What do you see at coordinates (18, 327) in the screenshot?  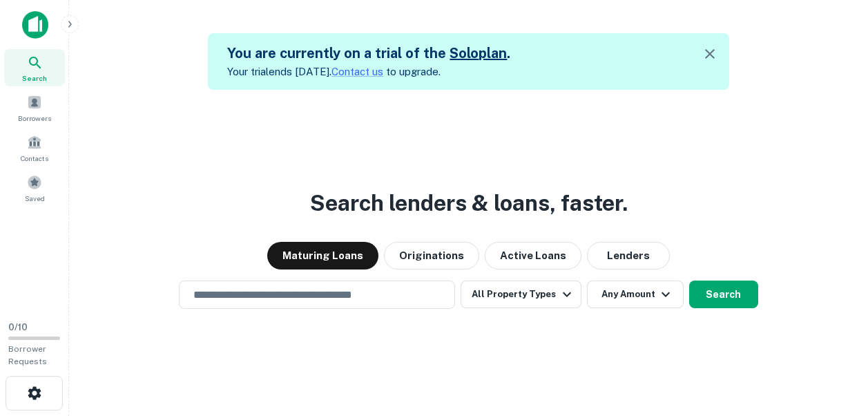 I see `span: 0 / 10` at bounding box center [18, 327].